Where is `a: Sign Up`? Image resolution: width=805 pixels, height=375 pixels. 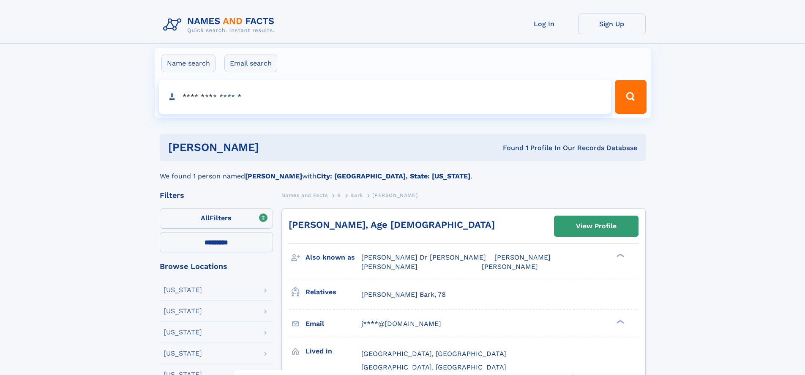
a: Sign Up is located at coordinates (612, 24).